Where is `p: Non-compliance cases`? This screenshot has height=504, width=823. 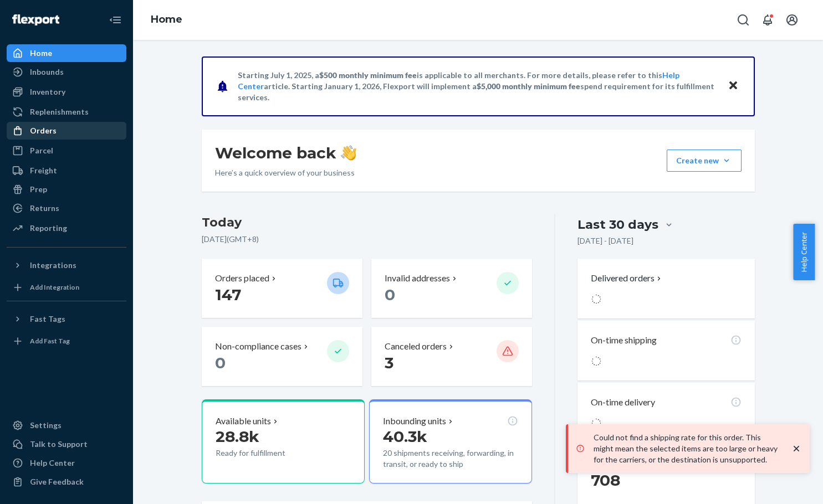 p: Non-compliance cases is located at coordinates (258, 346).